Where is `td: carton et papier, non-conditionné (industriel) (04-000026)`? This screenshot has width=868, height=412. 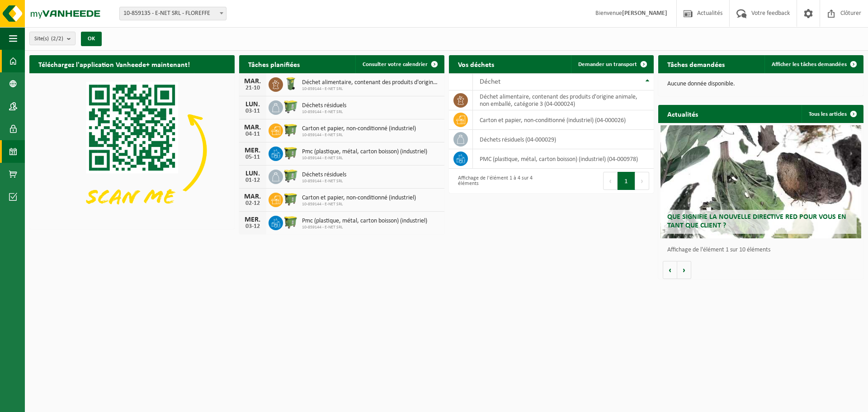 td: carton et papier, non-conditionné (industriel) (04-000026) is located at coordinates (564, 120).